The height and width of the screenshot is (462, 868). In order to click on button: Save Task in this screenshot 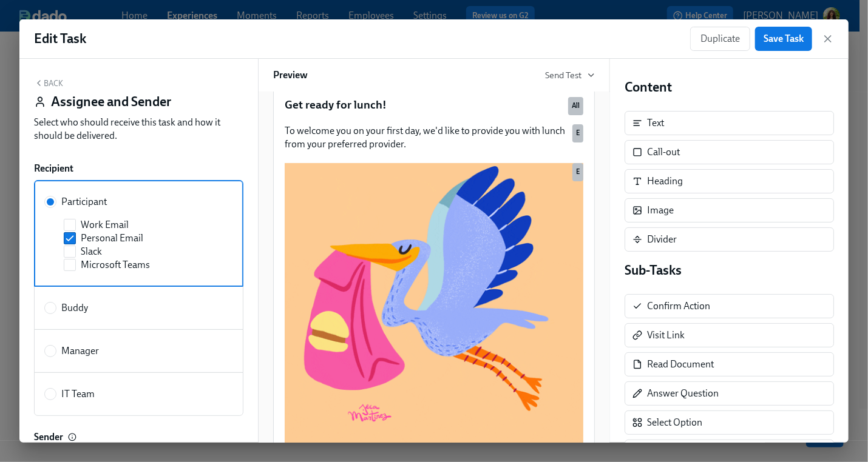, I will do `click(783, 39)`.